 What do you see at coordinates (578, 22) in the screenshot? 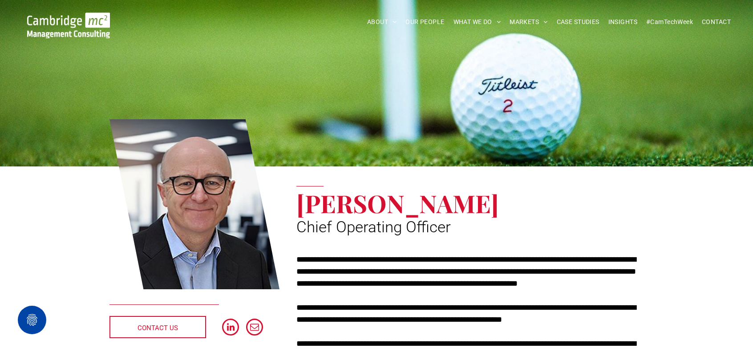
I see `a: CASE STUDIES` at bounding box center [578, 22].